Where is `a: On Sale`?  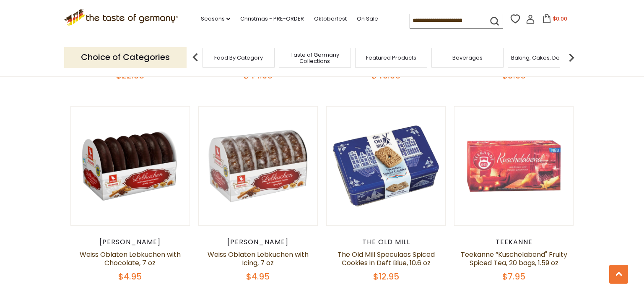 a: On Sale is located at coordinates (367, 19).